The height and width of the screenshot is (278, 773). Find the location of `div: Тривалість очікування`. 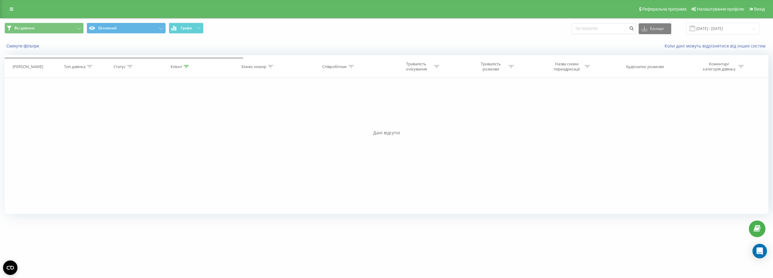

div: Тривалість очікування is located at coordinates (416, 66).